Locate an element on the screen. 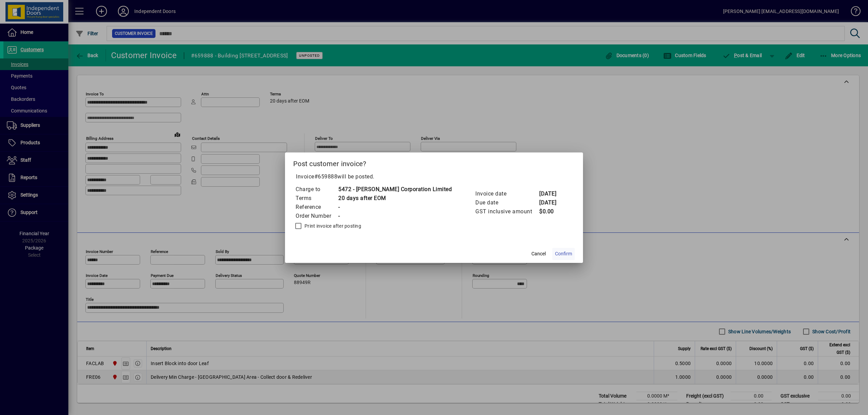 This screenshot has width=868, height=415. button: Confirm is located at coordinates (563, 254).